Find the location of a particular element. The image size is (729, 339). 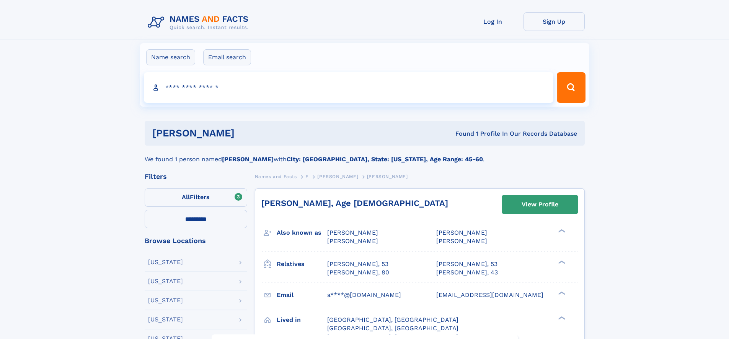

span: E is located at coordinates (307, 177).